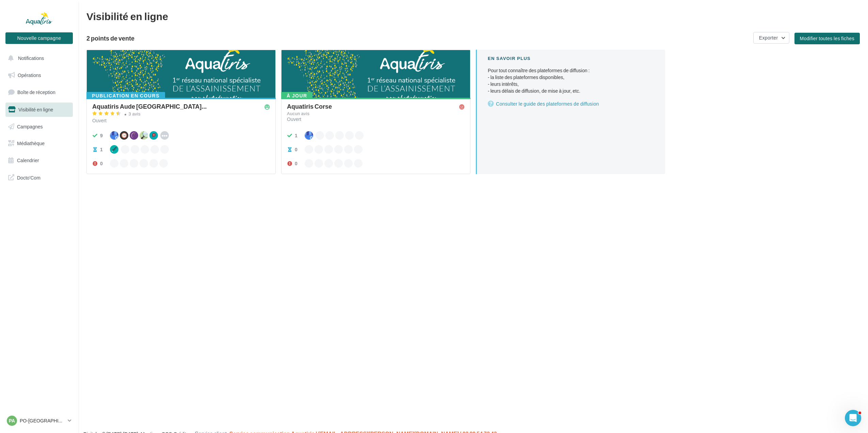  What do you see at coordinates (39, 38) in the screenshot?
I see `button: Nouvelle campagne` at bounding box center [39, 38].